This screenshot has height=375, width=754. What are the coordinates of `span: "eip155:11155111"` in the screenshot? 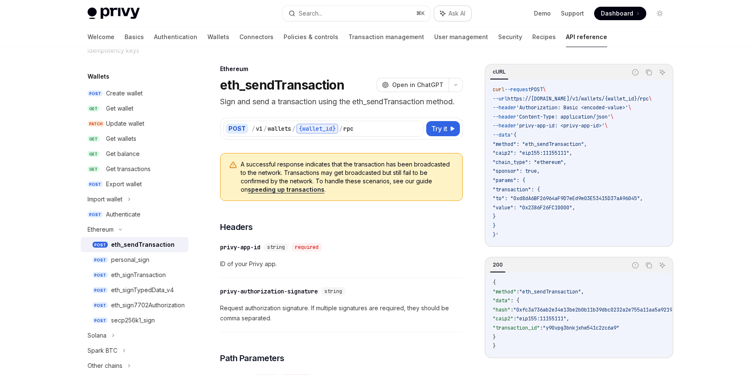 It's located at (541, 319).